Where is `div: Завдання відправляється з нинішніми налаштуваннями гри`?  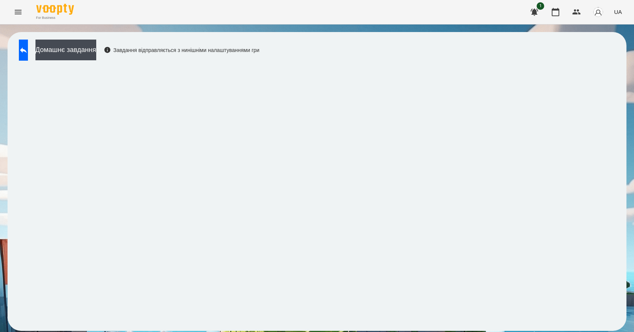
div: Завдання відправляється з нинішніми налаштуваннями гри is located at coordinates (182, 50).